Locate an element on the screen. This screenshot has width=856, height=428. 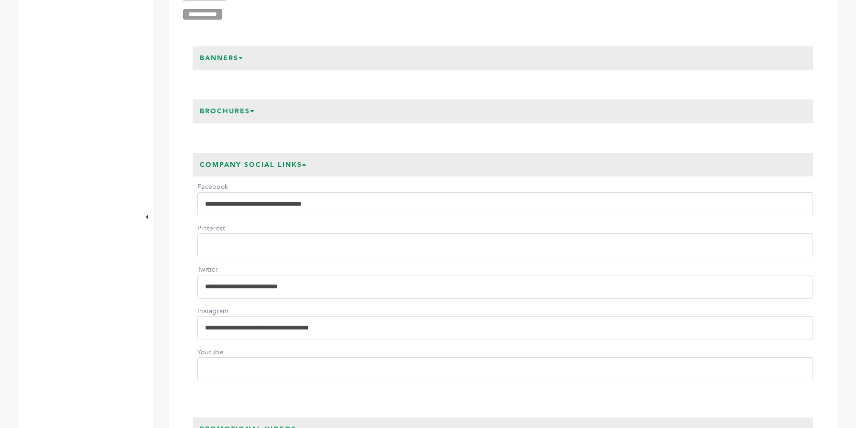
label: Instagram is located at coordinates (231, 311).